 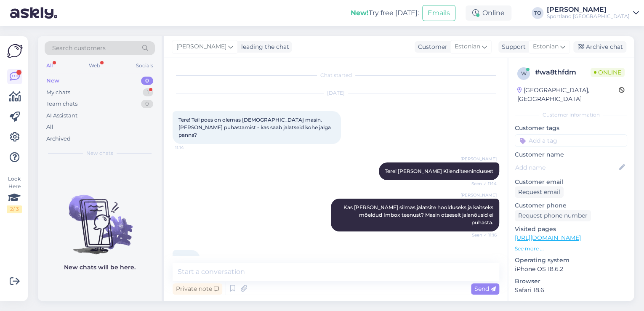 What do you see at coordinates (100, 153) in the screenshot?
I see `span: New chats` at bounding box center [100, 153].